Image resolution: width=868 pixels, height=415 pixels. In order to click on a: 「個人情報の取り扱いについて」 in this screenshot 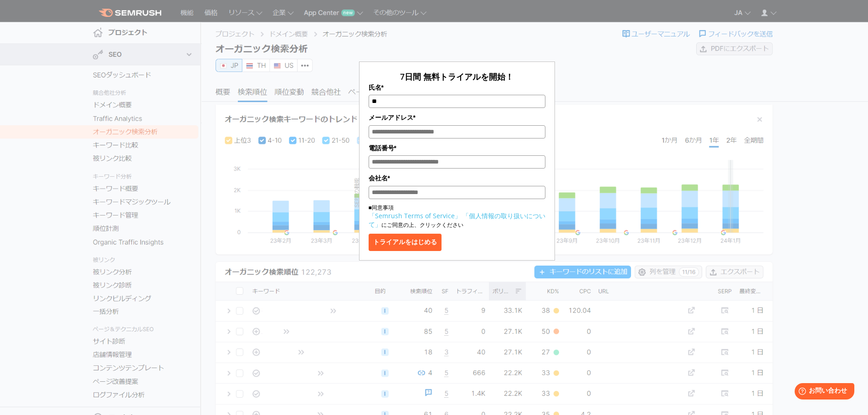, I will do `click(457, 220)`.